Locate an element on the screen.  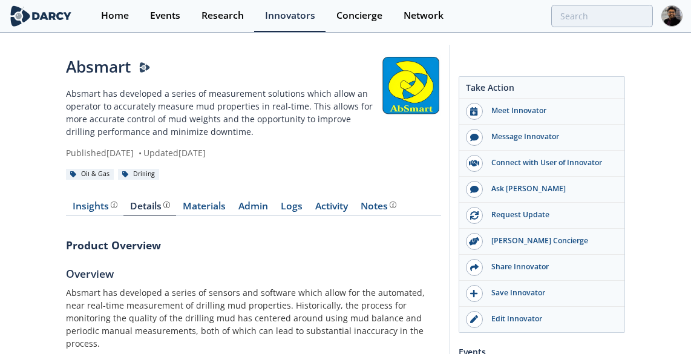
div: Details is located at coordinates (150, 206).